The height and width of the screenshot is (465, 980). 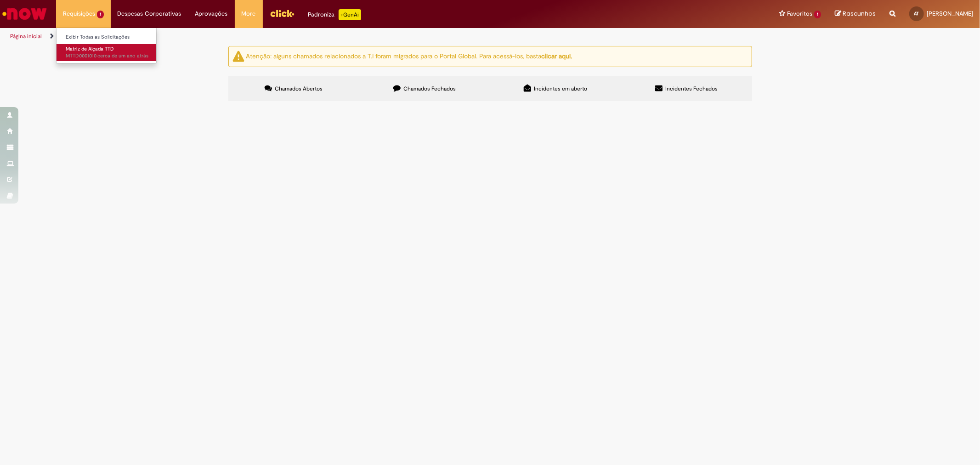 I want to click on a: Aberto MTTD0001010 : Matriz de Alçada TTD, so click(x=107, y=52).